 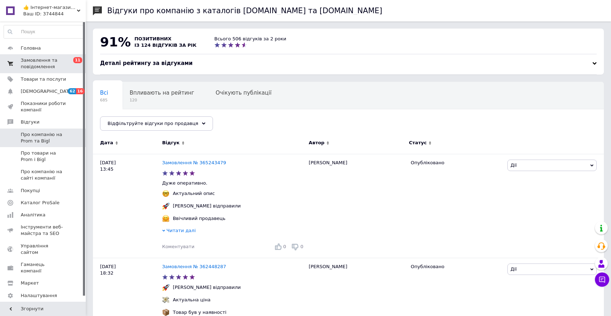 I want to click on img: :hugging_face:, so click(x=166, y=219).